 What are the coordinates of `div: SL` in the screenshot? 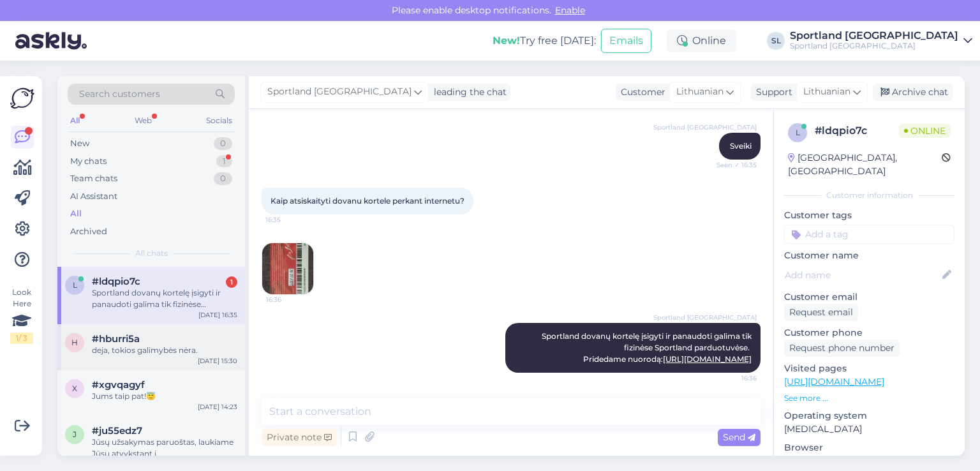 It's located at (776, 41).